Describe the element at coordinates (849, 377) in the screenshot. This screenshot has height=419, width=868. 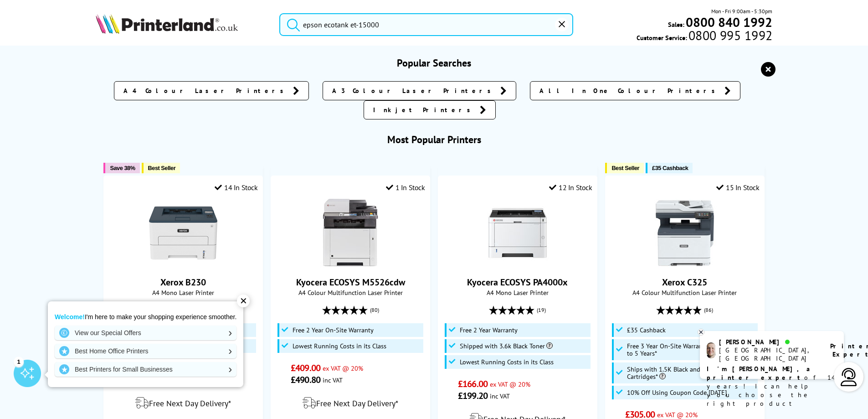
I see `img: user-headset-light.svg` at that location.